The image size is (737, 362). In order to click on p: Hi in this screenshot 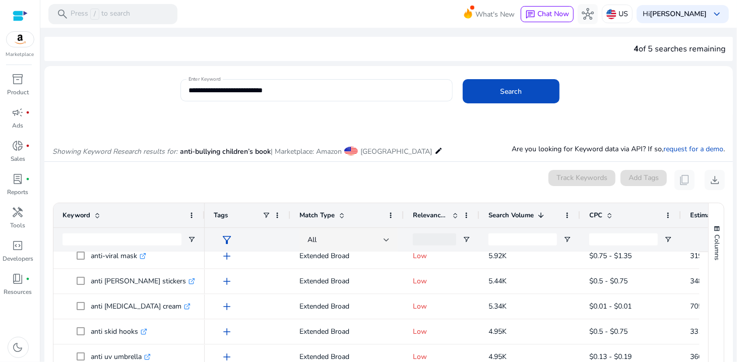, I will do `click(675, 14)`.